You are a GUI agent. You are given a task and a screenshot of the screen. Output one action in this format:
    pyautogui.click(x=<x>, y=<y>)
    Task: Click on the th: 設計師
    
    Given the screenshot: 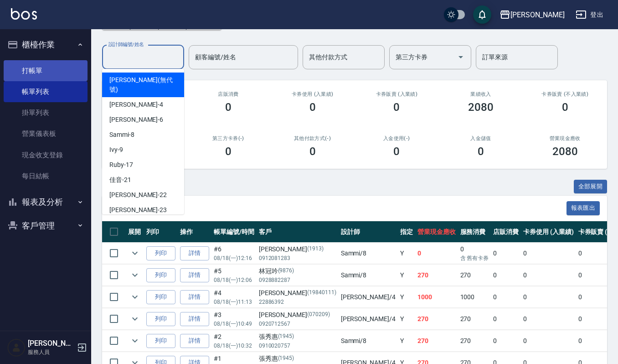 What is the action you would take?
    pyautogui.click(x=368, y=231)
    